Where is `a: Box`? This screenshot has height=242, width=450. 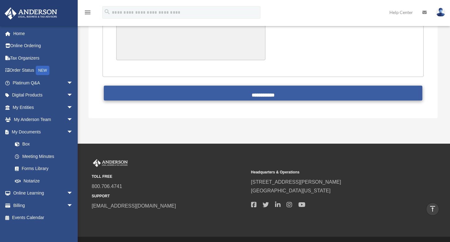 a: Box is located at coordinates (45, 145).